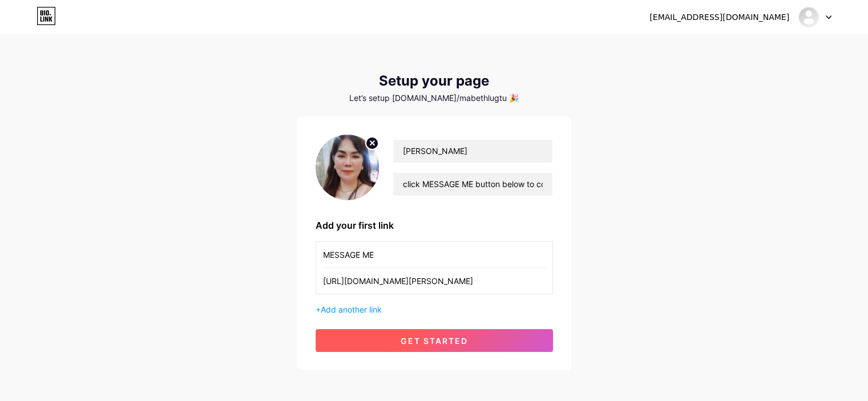 The image size is (868, 401). What do you see at coordinates (434, 280) in the screenshot?
I see `input: URL (https://instagram.com/yourname)` at bounding box center [434, 280].